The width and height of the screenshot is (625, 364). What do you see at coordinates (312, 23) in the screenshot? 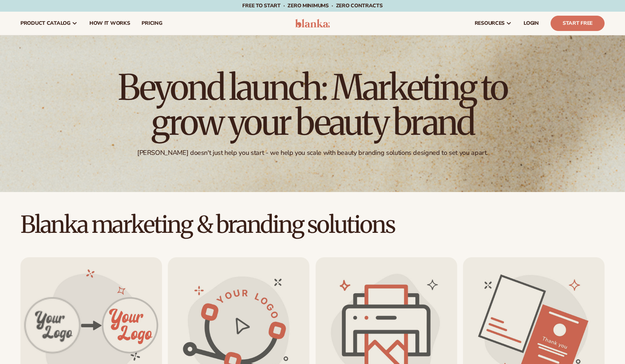
I see `img: logo` at bounding box center [312, 23].